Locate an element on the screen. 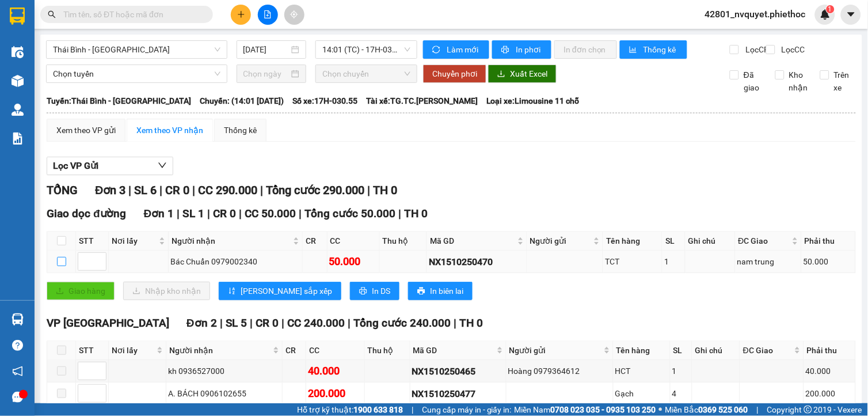  span: CC 290.000 is located at coordinates (228, 190).